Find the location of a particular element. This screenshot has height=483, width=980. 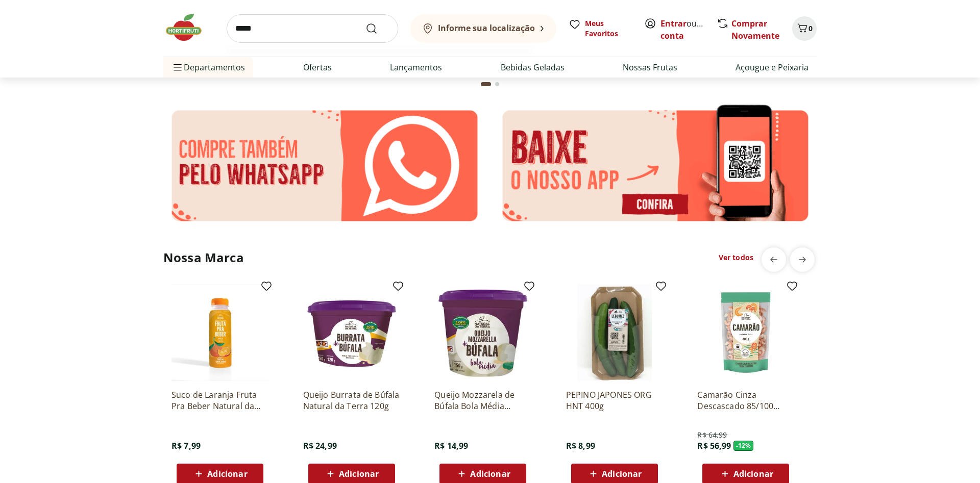

span: R$ 14,99 is located at coordinates (451, 446).